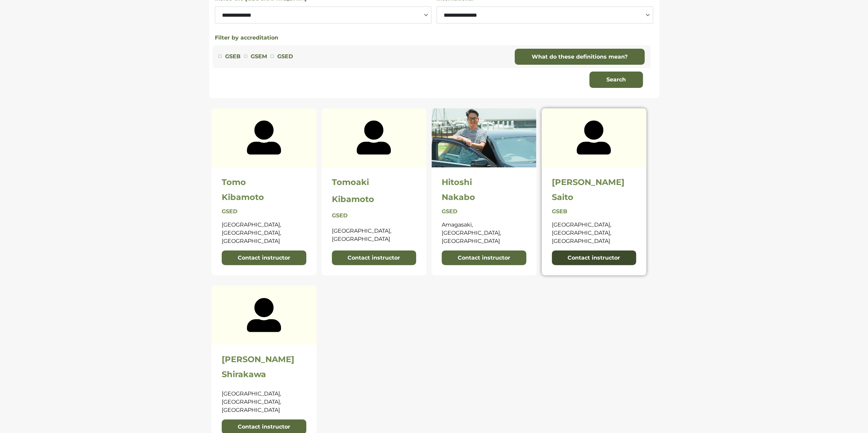 The height and width of the screenshot is (433, 868). I want to click on button: Search, so click(616, 79).